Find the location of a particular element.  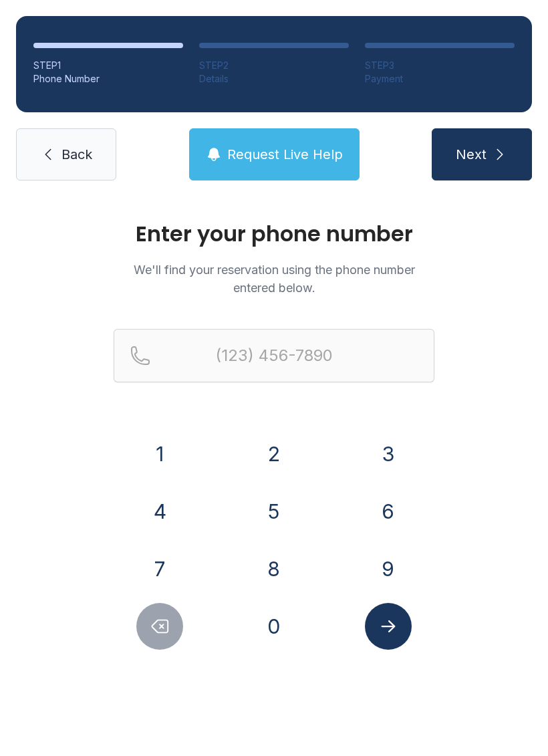

button: 7 is located at coordinates (160, 569).